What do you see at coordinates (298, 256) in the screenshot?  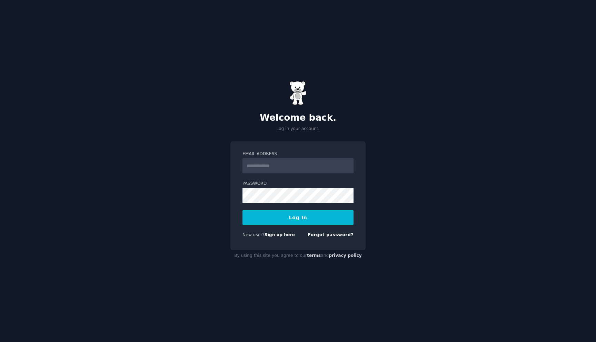 I see `div: By using this site you agree to our and` at bounding box center [298, 256].